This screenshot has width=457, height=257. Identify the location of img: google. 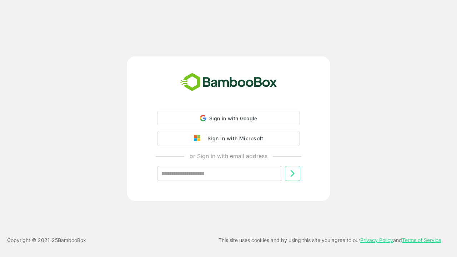
(199, 138).